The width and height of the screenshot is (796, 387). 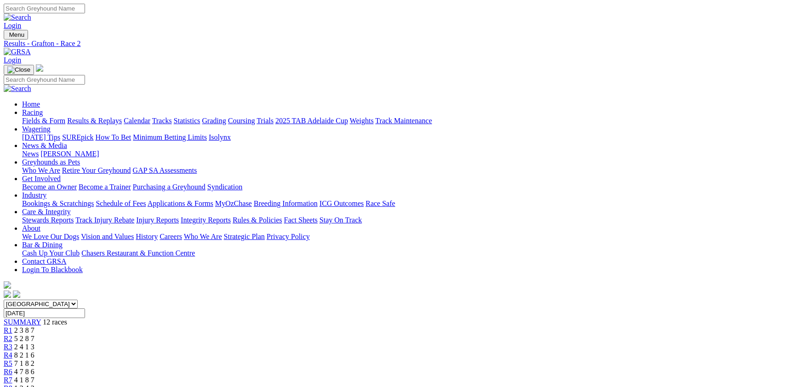 I want to click on a: Bar & Dining, so click(x=42, y=245).